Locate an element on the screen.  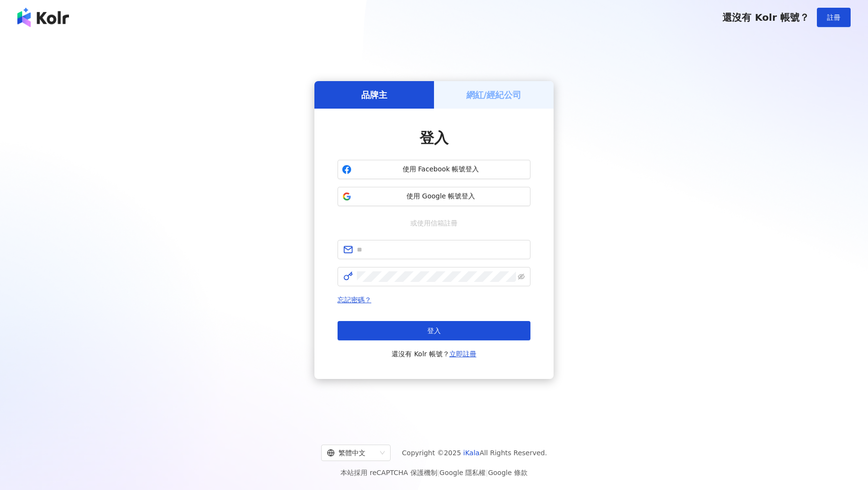
a: 忘記密碼？ is located at coordinates (354, 300).